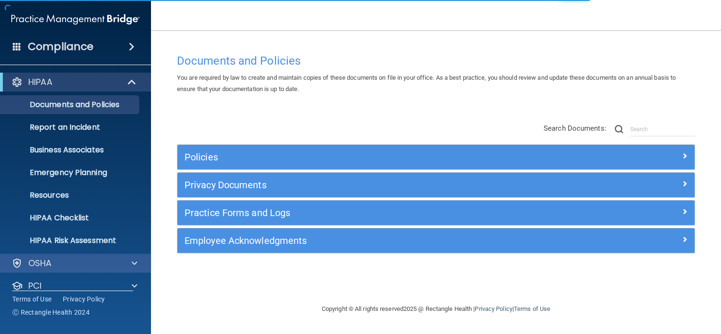  What do you see at coordinates (75, 19) in the screenshot?
I see `img: PMB logo` at bounding box center [75, 19].